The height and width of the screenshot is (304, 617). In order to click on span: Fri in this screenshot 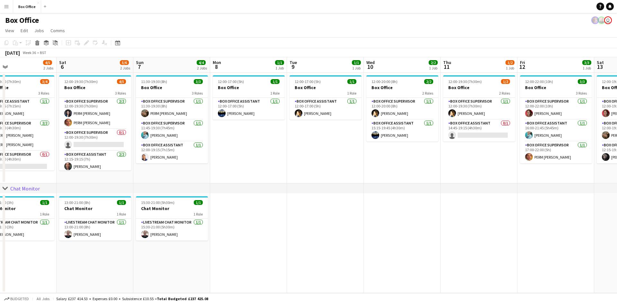, I will do `click(523, 62)`.